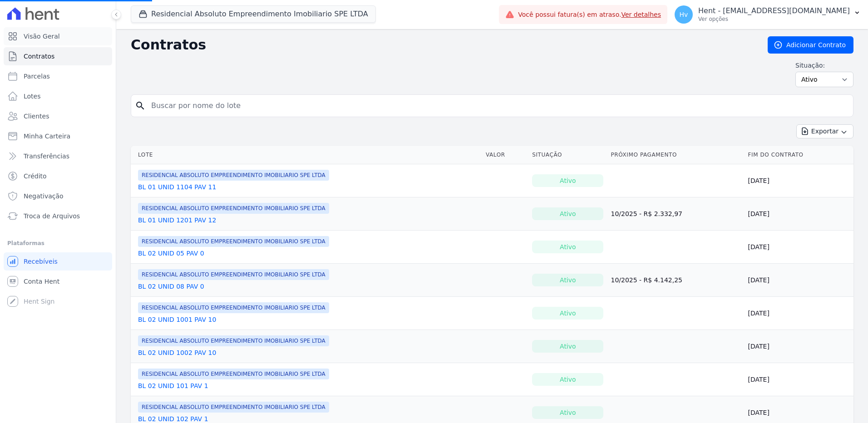 This screenshot has width=868, height=423. I want to click on a: Crédito, so click(58, 176).